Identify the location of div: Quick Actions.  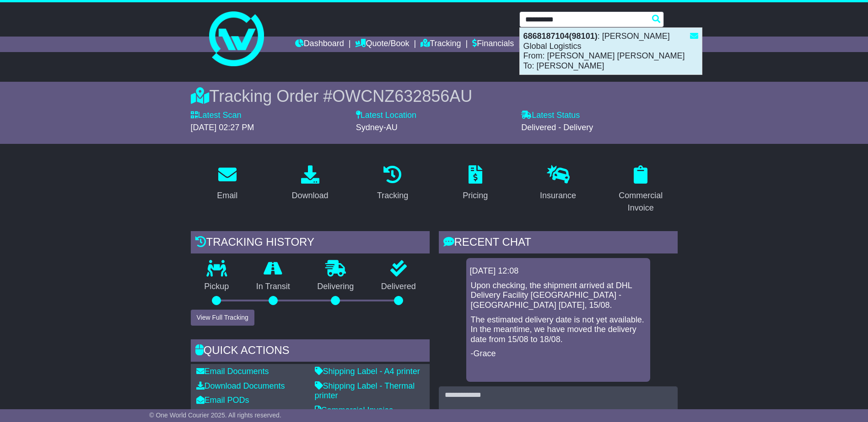
(310, 352).